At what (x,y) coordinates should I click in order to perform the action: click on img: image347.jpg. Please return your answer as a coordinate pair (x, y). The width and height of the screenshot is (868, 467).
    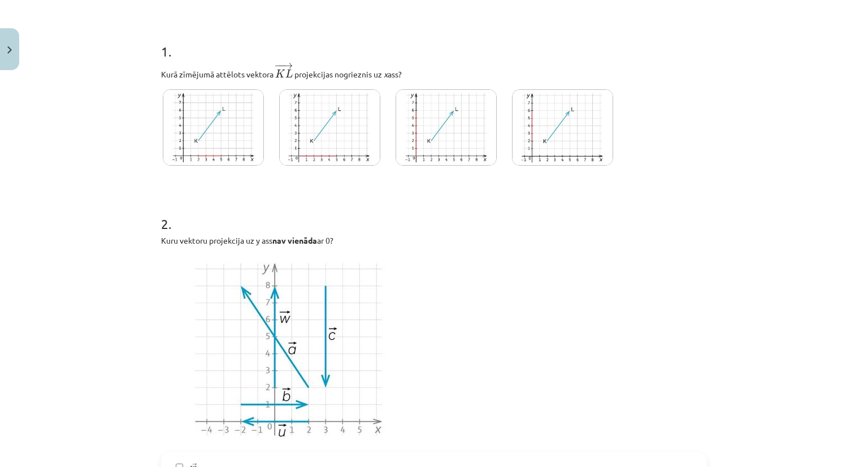
    Looking at the image, I should click on (562, 127).